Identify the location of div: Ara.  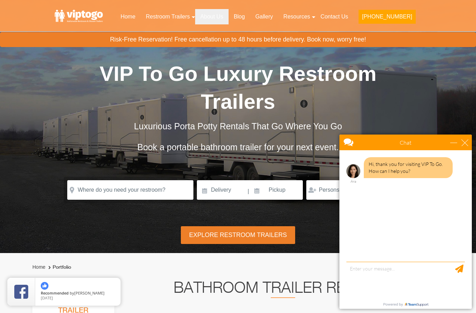
(18, 51).